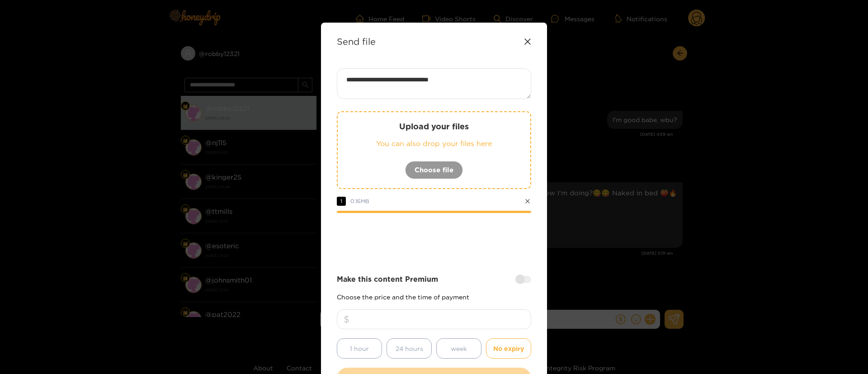 This screenshot has height=374, width=868. I want to click on button: 24 hours, so click(409, 348).